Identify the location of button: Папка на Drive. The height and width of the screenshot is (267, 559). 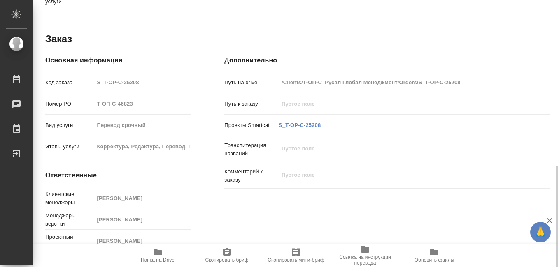
(158, 256).